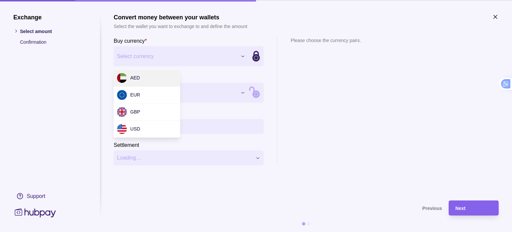 This screenshot has height=232, width=512. I want to click on img: us, so click(122, 129).